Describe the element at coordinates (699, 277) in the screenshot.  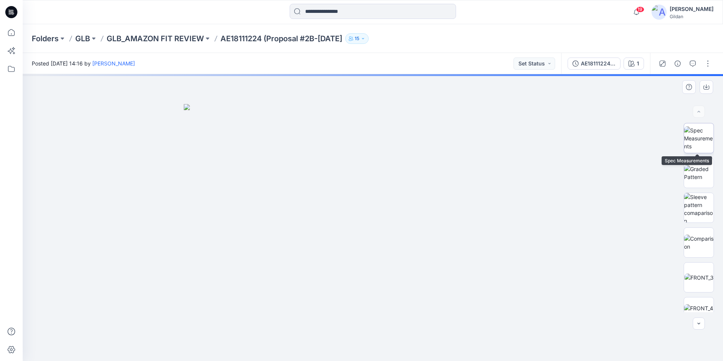
I see `img: FRONT_3` at that location.